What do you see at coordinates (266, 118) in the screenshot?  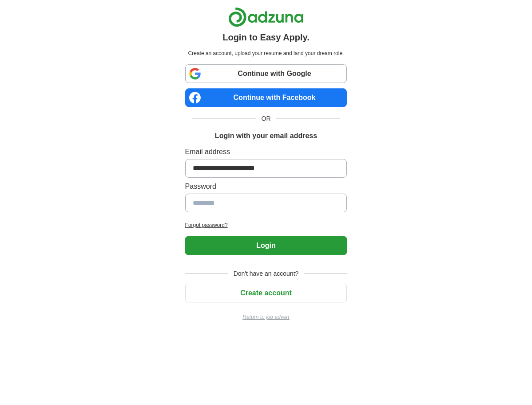 I see `span: OR` at bounding box center [266, 118].